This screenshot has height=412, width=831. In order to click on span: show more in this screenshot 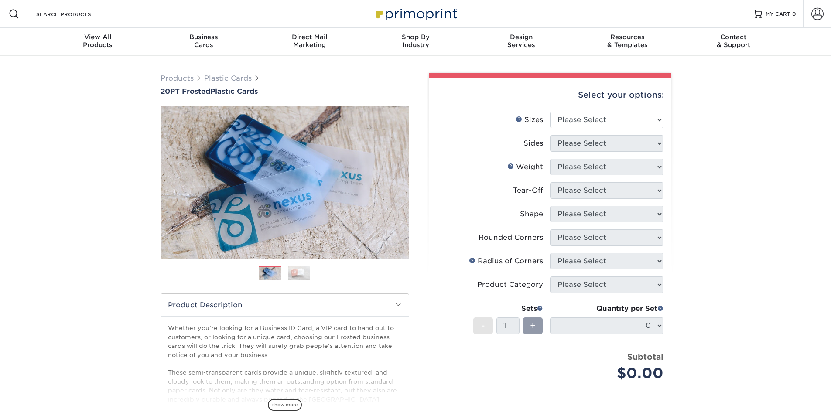, I will do `click(285, 405)`.